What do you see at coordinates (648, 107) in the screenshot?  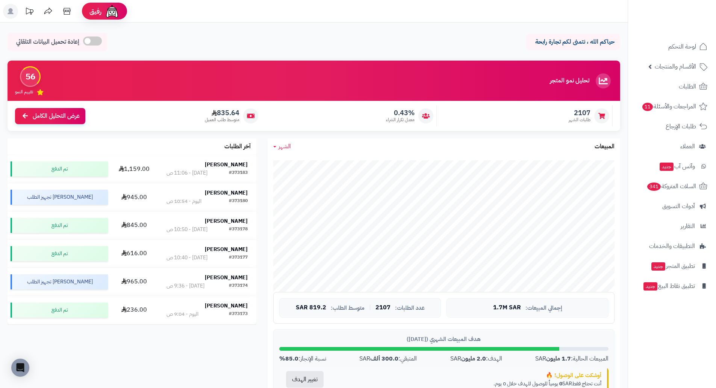 I see `span: 11` at bounding box center [648, 107].